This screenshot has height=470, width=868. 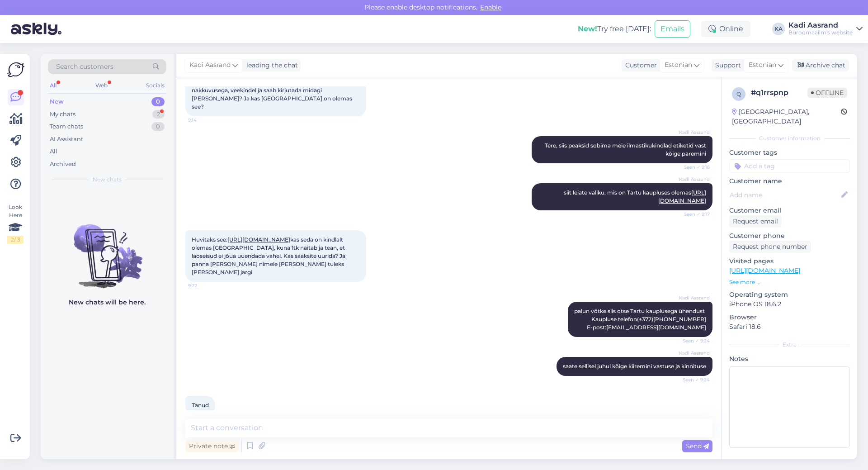 I want to click on span: saate sellisel juhul kõige kiiremini vastuse ja kinnituse, so click(x=635, y=366).